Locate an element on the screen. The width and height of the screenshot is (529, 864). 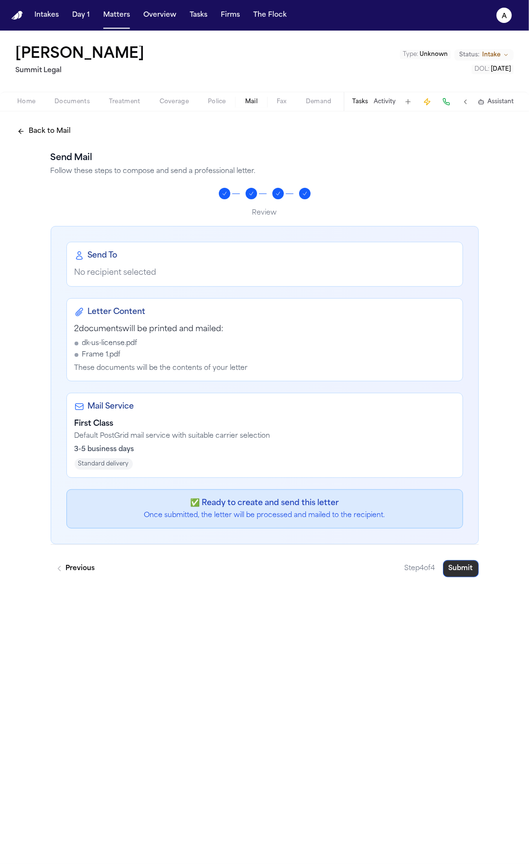
h5: First Class is located at coordinates (265, 424).